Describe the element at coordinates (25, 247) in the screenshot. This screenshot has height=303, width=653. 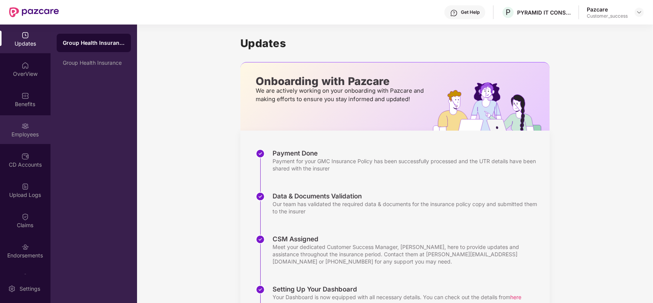
I see `img: svg+xml;base64,PHN2ZyBpZD0iRW5kb3JzZW1lbnRzIiB4bWxucz0iaHR0cDovL3d3dy53My5vcmcvMjAwMC9zdmciIHdpZH...` at that location.